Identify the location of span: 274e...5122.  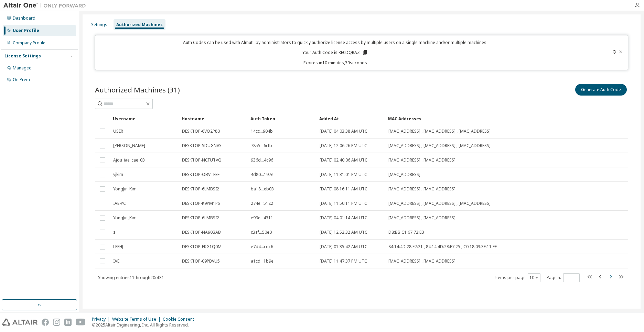
(262, 203).